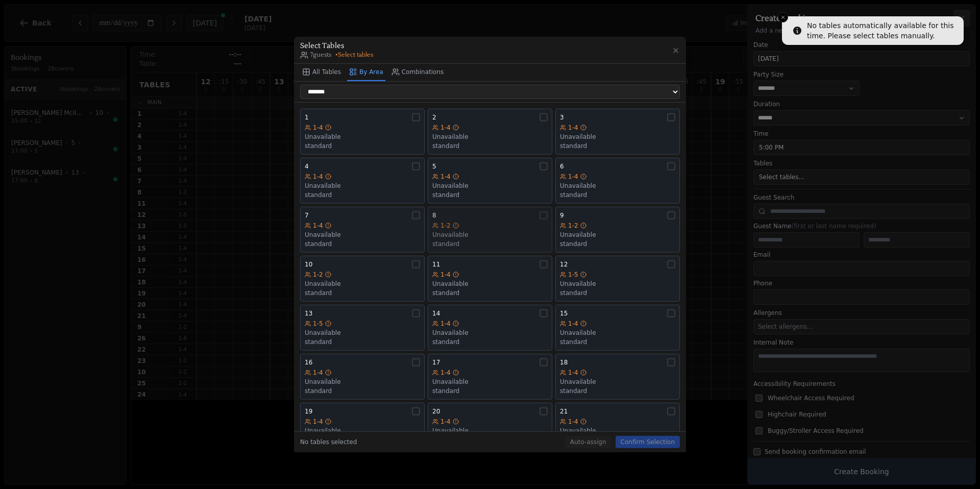 The image size is (980, 489). I want to click on span: 8, so click(435, 215).